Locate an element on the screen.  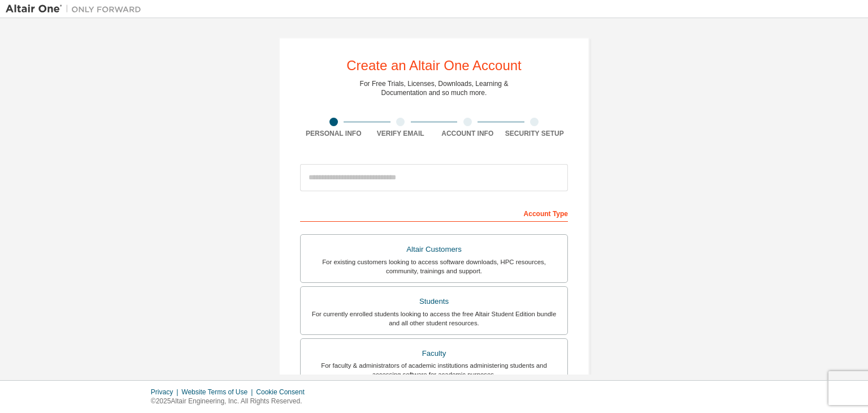
div: For faculty & administrators of academic institutions administering students and accessing softwa... is located at coordinates (434, 370).